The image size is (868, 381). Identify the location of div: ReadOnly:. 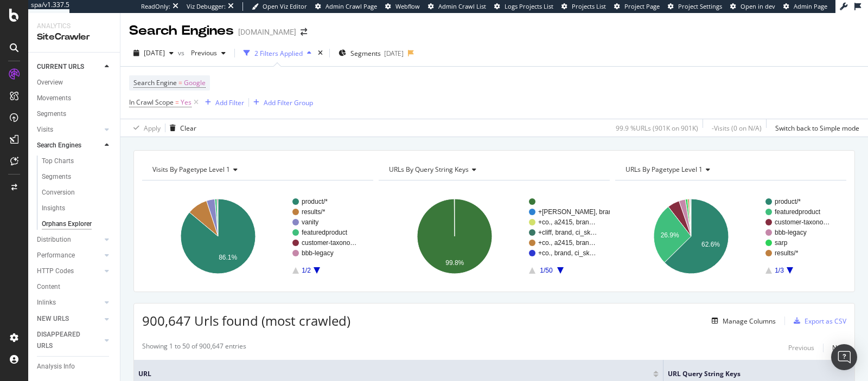
(156, 6).